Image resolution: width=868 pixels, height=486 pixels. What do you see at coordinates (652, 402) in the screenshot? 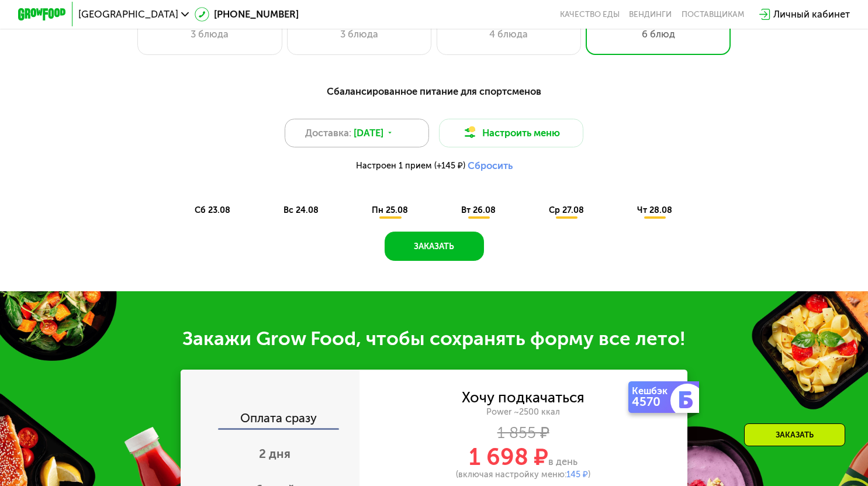
I see `div: 4570` at bounding box center [652, 402].